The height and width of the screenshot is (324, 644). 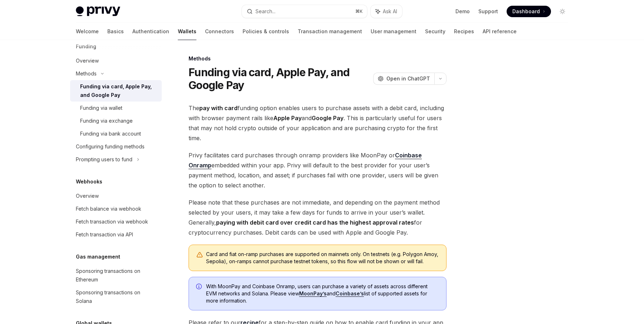 What do you see at coordinates (116, 222) in the screenshot?
I see `a: Fetch transaction via webhook` at bounding box center [116, 222].